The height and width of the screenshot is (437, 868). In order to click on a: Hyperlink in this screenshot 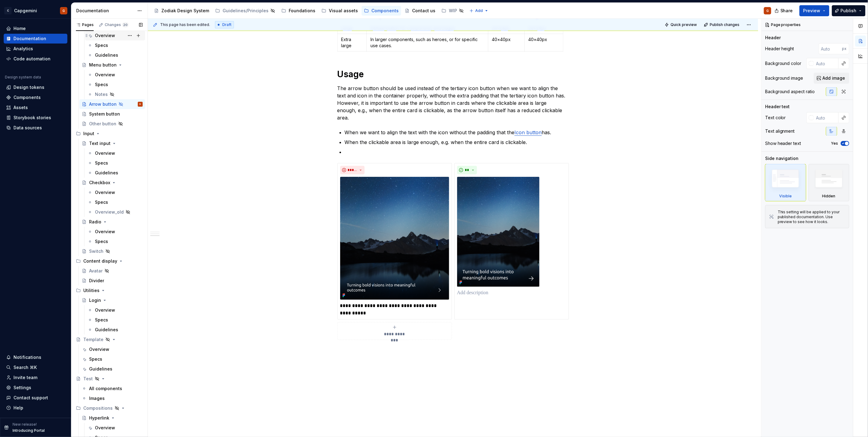, I will do `click(112, 418)`.